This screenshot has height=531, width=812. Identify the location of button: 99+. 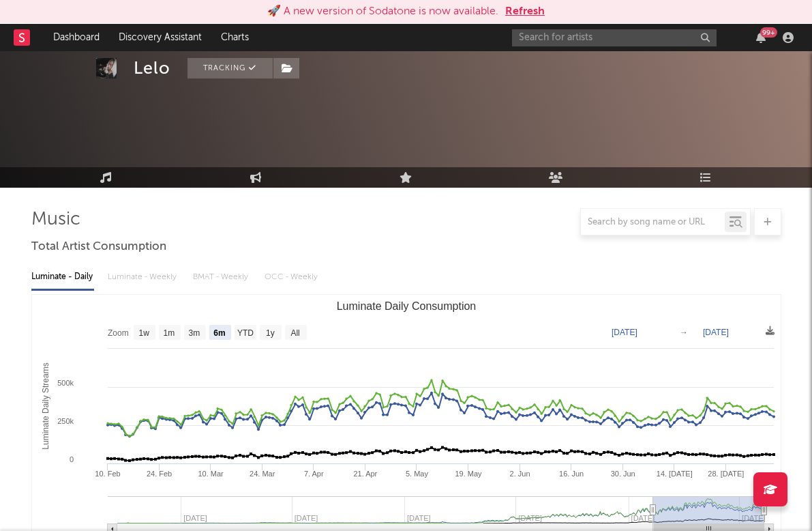
(761, 37).